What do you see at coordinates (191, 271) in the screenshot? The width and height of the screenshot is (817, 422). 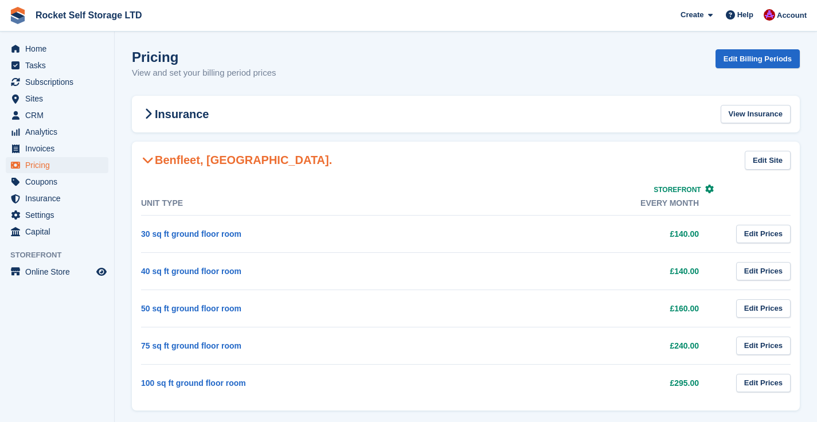 I see `a: 40 sq ft ground floor room` at bounding box center [191, 271].